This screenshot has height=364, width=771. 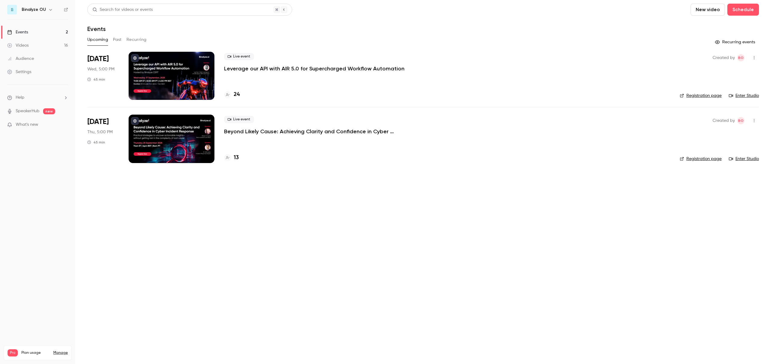 I want to click on p: Leverage our API with AIR 5.0 for Supercharged Workflow Automation, so click(x=314, y=69).